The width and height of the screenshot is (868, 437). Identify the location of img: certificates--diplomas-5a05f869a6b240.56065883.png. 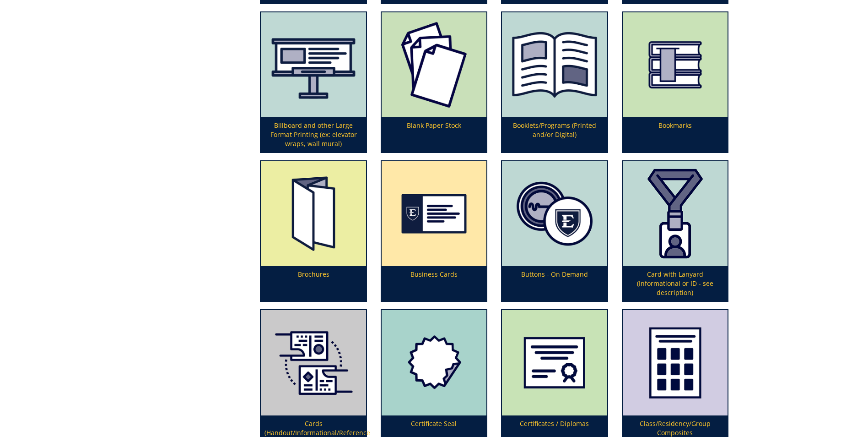
(554, 362).